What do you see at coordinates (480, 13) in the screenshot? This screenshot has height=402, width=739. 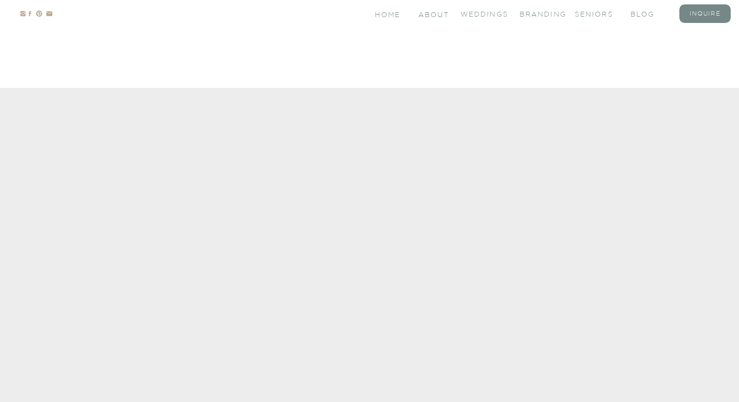 I see `nav: Weddings` at bounding box center [480, 13].